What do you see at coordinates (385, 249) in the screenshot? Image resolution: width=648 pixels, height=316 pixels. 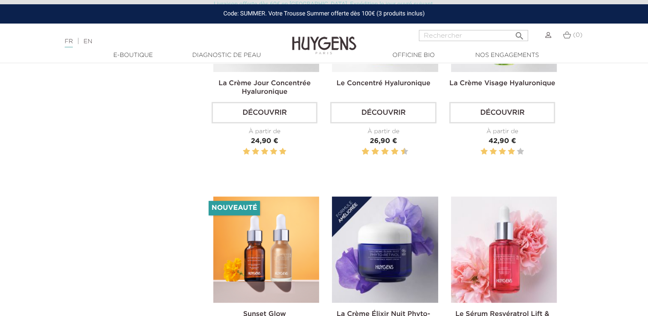 I see `img: La Crème Élixir Nuit Phyto-Rétinol` at bounding box center [385, 249].